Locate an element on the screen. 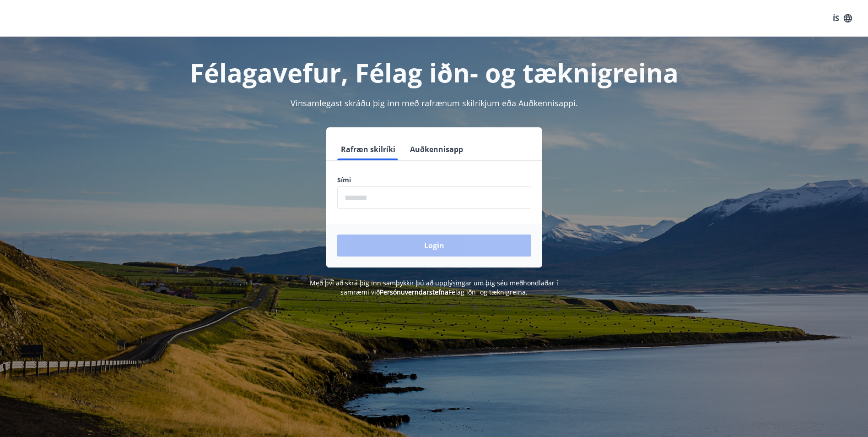 The width and height of the screenshot is (868, 437). span: Með því að skrá þig inn samþykkir þú að upplýsingar um þig séu meðhöndlaðar í samræmi við Félag i... is located at coordinates (434, 287).